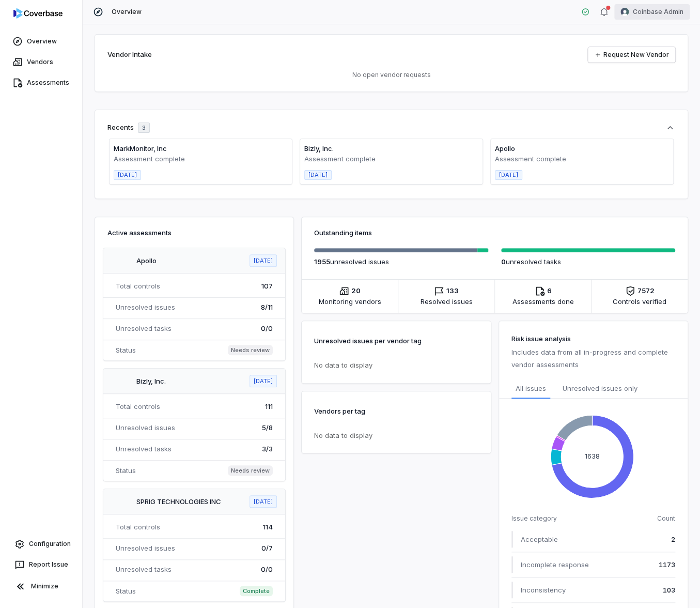 The width and height of the screenshot is (700, 608). I want to click on span: Coinbase Admin, so click(658, 12).